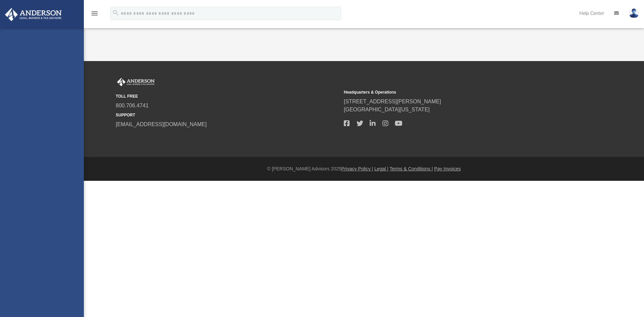  I want to click on i: search, so click(116, 13).